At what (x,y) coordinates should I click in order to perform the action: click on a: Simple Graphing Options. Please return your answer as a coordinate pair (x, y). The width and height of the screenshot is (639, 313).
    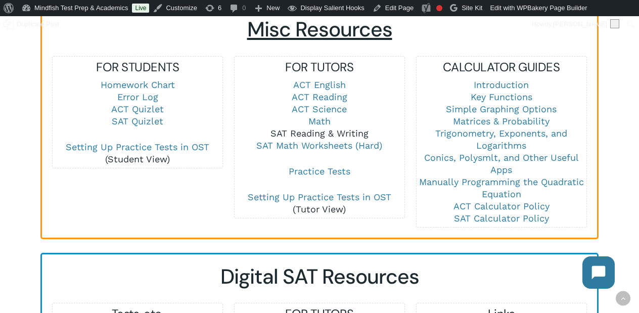
    Looking at the image, I should click on (501, 109).